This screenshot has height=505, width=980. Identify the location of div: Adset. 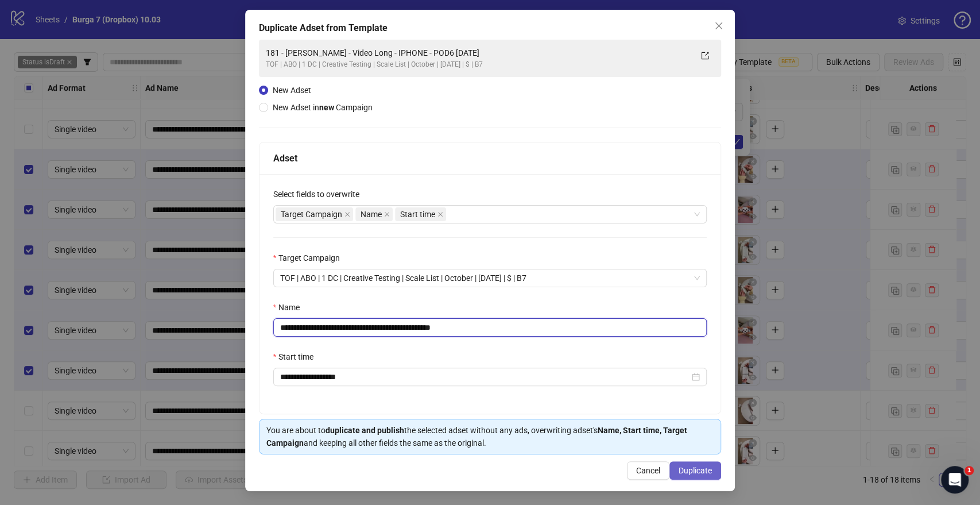
(490, 158).